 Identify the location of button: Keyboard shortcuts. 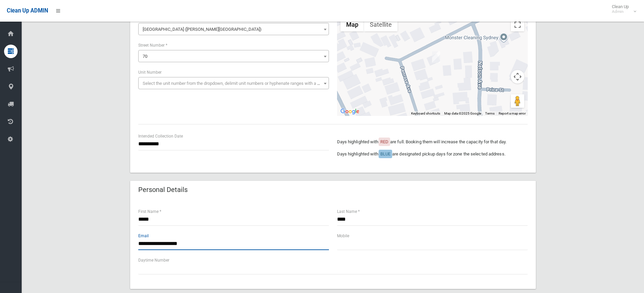
(426, 114).